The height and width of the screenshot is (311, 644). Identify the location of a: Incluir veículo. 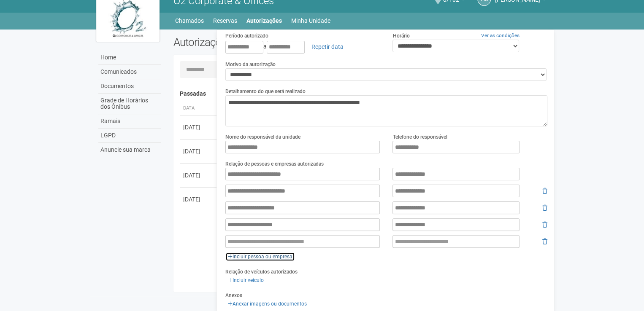
(246, 280).